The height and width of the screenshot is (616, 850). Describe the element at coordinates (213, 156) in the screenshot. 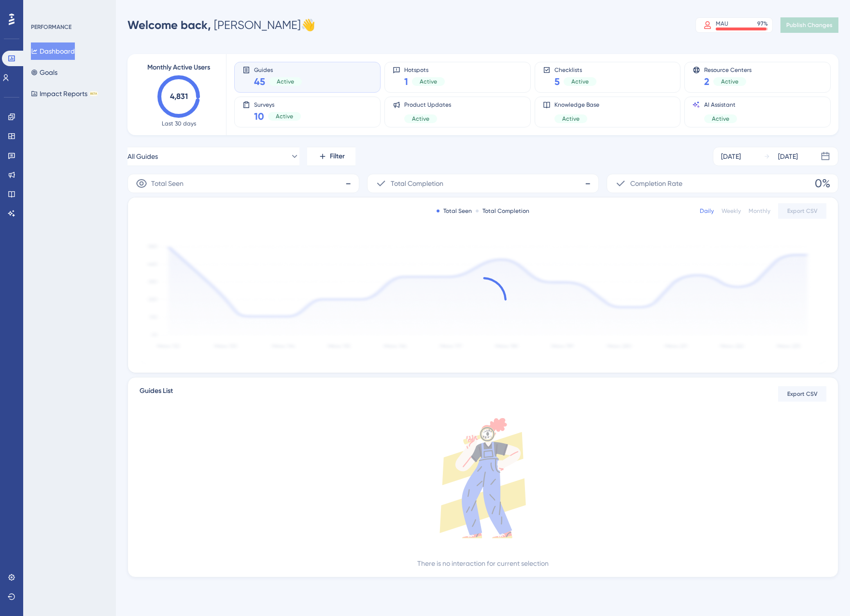

I see `button: All Guides` at that location.